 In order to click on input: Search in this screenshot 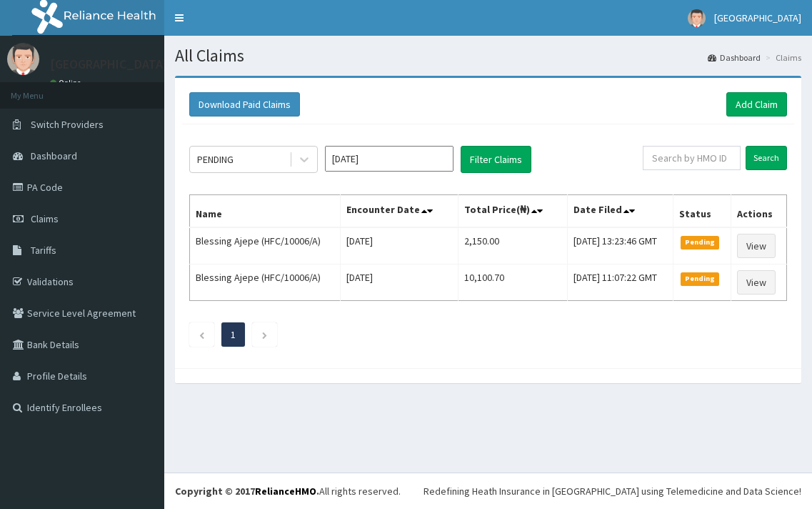, I will do `click(766, 158)`.